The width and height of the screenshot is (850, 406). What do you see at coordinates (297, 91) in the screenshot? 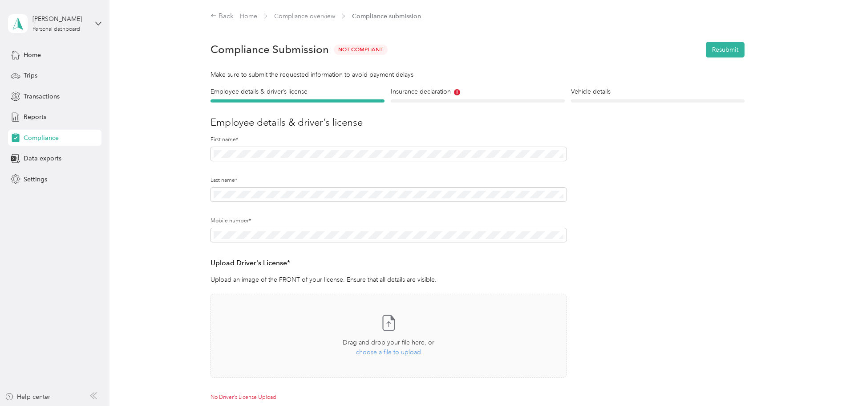
I see `h4: Employee details & driver’s license` at bounding box center [297, 91].